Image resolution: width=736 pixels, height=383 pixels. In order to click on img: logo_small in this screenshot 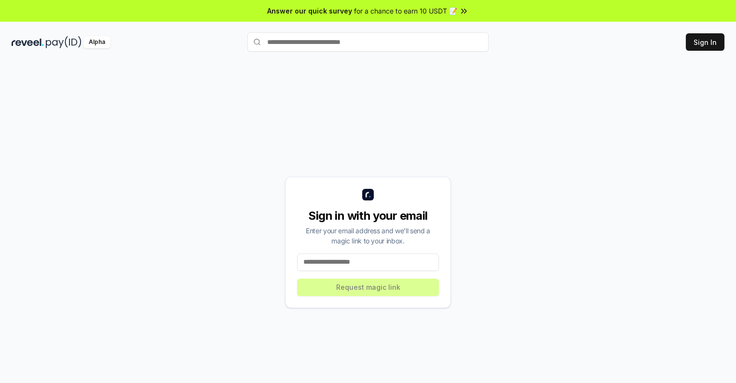, I will do `click(368, 194)`.